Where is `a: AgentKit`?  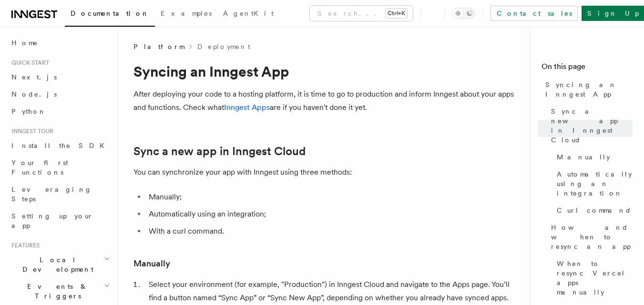
a: AgentKit is located at coordinates (248, 15).